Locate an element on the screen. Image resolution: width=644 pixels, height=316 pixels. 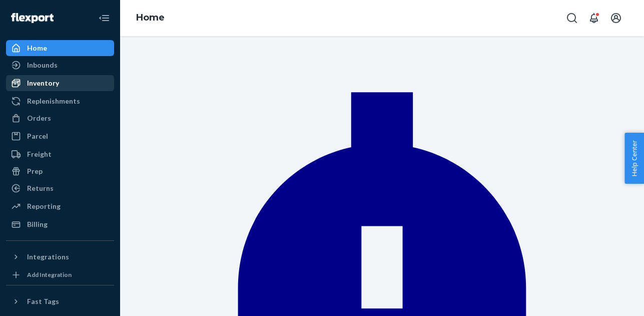
div: Prep is located at coordinates (34, 171).